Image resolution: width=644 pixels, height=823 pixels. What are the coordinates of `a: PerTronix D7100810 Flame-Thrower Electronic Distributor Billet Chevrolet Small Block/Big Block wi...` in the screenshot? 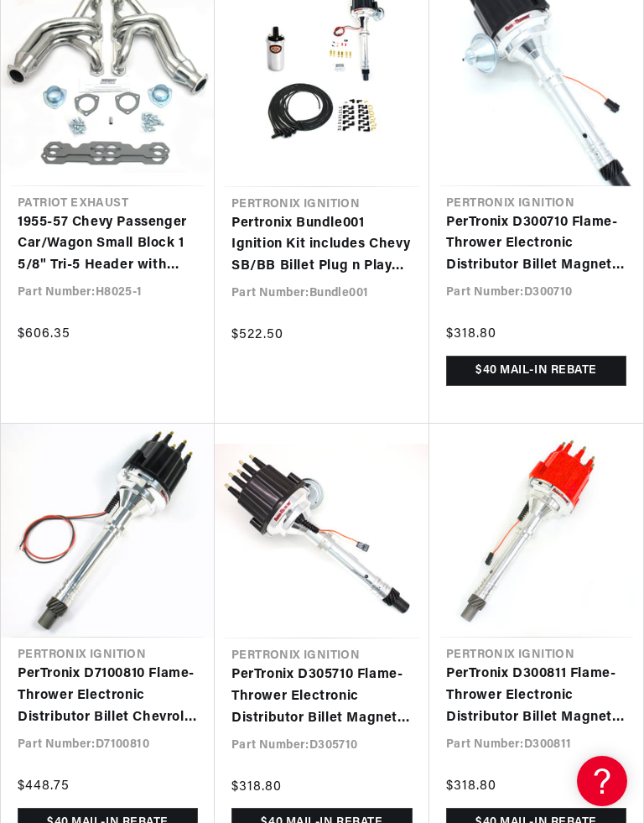 It's located at (107, 696).